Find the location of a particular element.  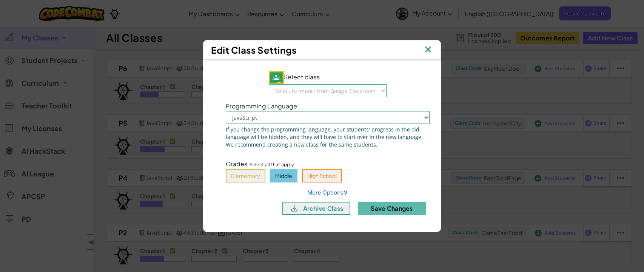

a: More Options is located at coordinates (328, 193).